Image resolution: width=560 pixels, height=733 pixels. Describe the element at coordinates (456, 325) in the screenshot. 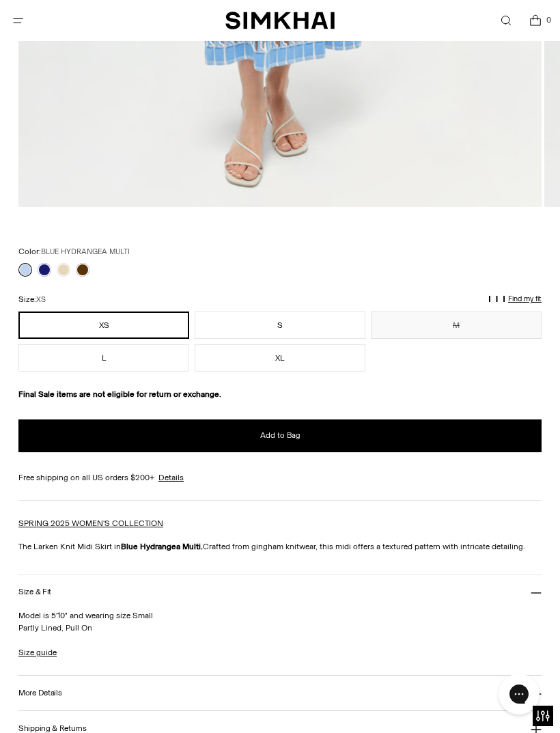

I see `button: M` at that location.